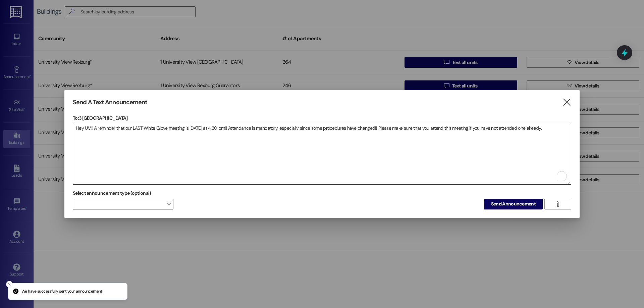  I want to click on button: Close toast, so click(9, 284).